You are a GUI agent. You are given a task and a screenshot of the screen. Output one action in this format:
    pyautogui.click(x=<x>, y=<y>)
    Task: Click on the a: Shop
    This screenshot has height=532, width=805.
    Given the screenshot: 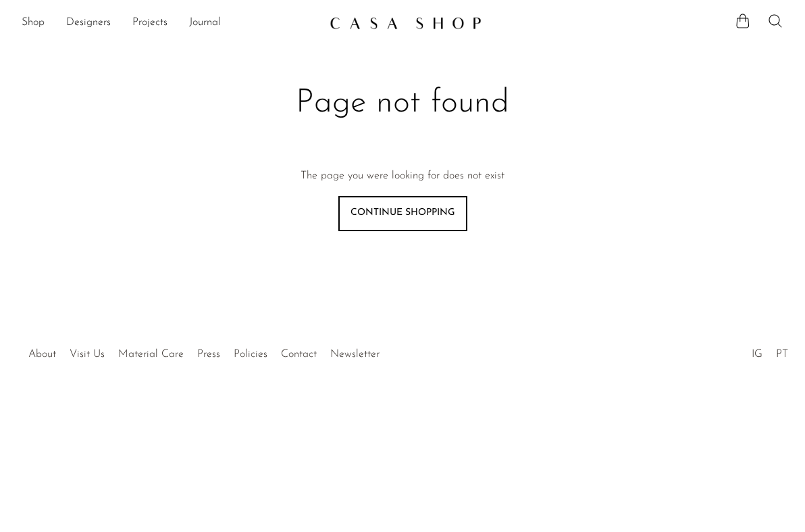 What is the action you would take?
    pyautogui.click(x=33, y=23)
    